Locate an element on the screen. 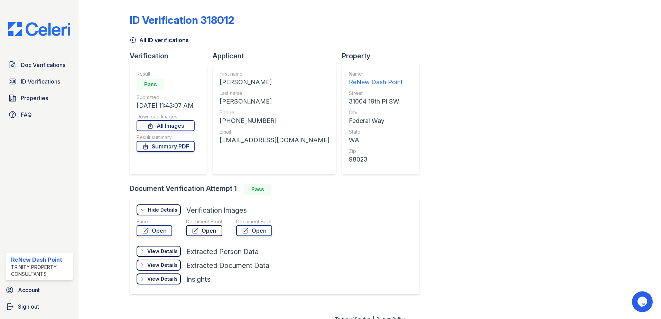 This screenshot has width=661, height=319. span: Account is located at coordinates (29, 290).